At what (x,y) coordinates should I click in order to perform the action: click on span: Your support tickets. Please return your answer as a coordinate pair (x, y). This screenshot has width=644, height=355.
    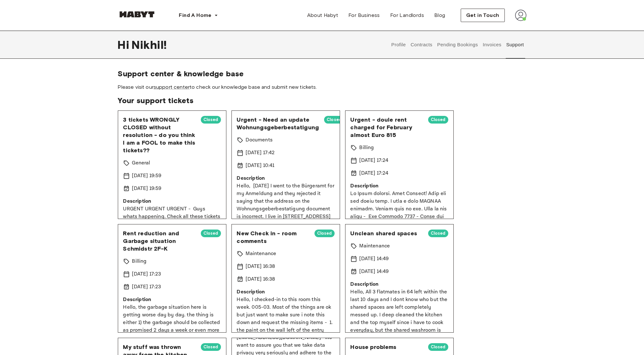
    Looking at the image, I should click on (322, 100).